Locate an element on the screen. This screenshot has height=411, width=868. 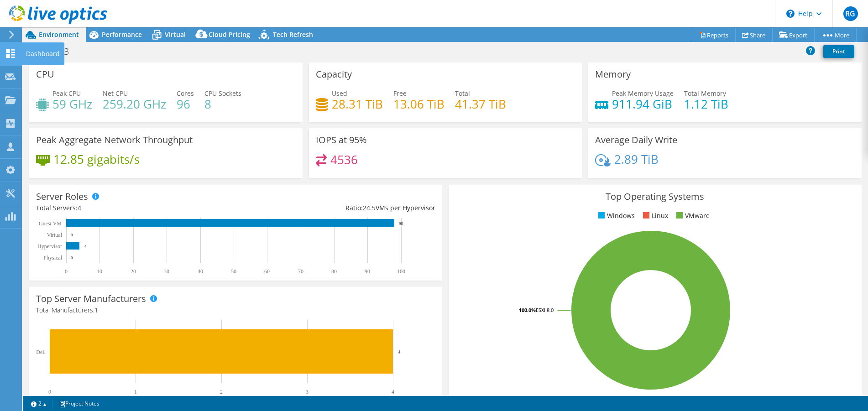
span: CPU Sockets is located at coordinates (222, 93).